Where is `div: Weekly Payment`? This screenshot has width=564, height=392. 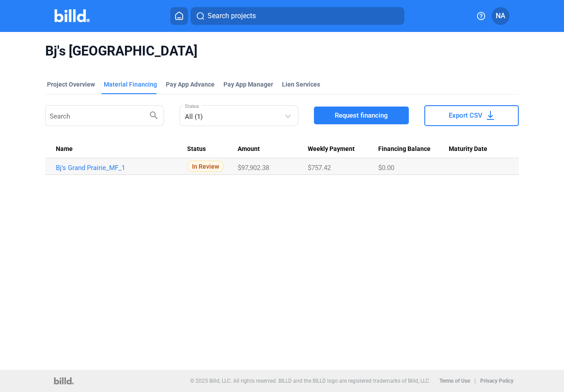 div: Weekly Payment is located at coordinates (343, 149).